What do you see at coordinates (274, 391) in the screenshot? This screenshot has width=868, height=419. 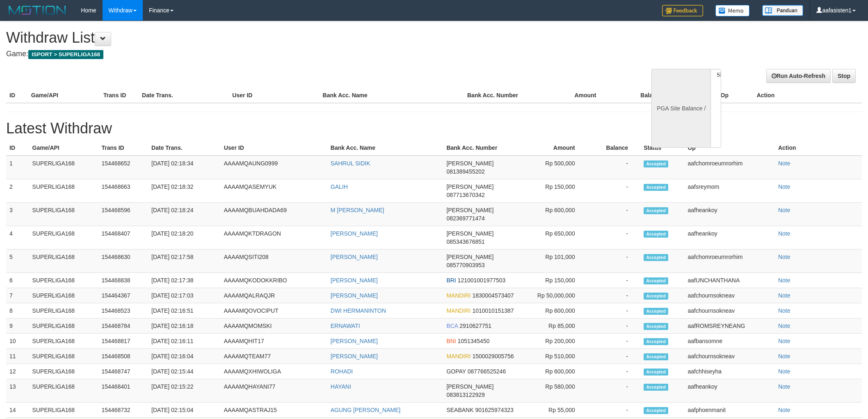 I see `td: AAAAMQHAYANI77` at bounding box center [274, 391].